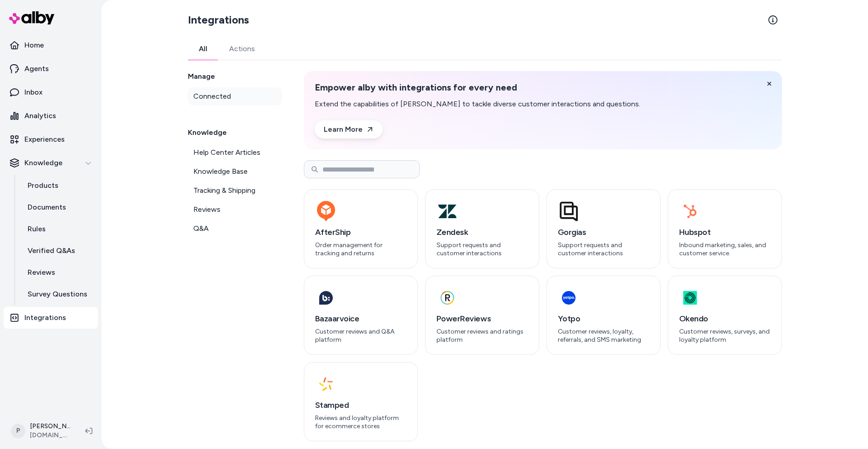 The image size is (868, 449). What do you see at coordinates (51, 45) in the screenshot?
I see `a: Home` at bounding box center [51, 45].